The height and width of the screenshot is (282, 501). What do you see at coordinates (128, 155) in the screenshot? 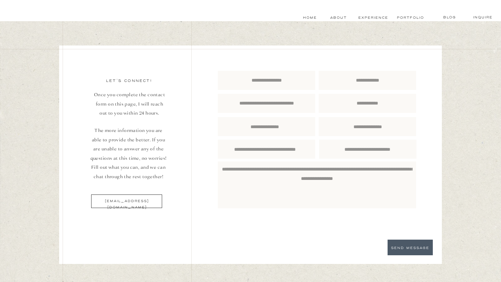
I see `p: The more information you are able to provide the better. If you are unable to answer any of the q...` at bounding box center [128, 155].